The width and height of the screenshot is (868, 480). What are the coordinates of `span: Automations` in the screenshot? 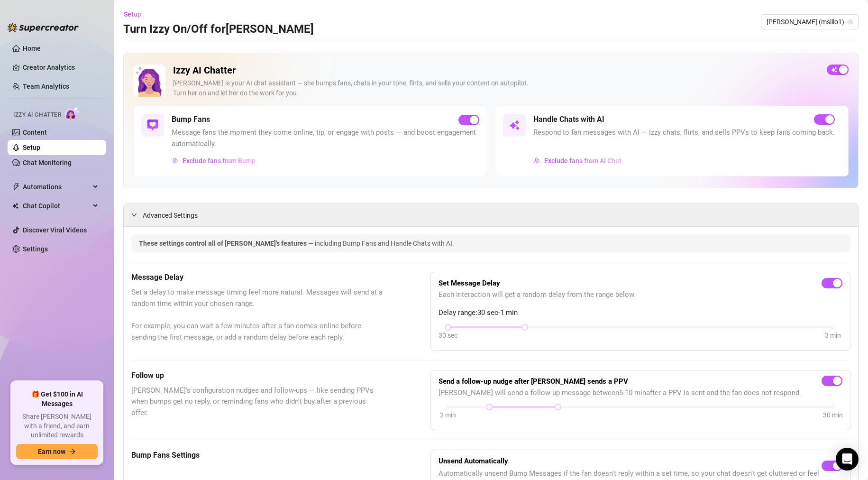 It's located at (56, 187).